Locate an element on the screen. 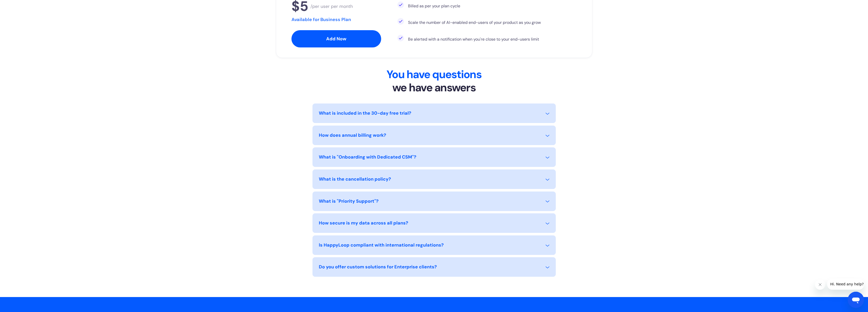  div: Is HappyLoop compliant with international regulations? is located at coordinates (381, 245).